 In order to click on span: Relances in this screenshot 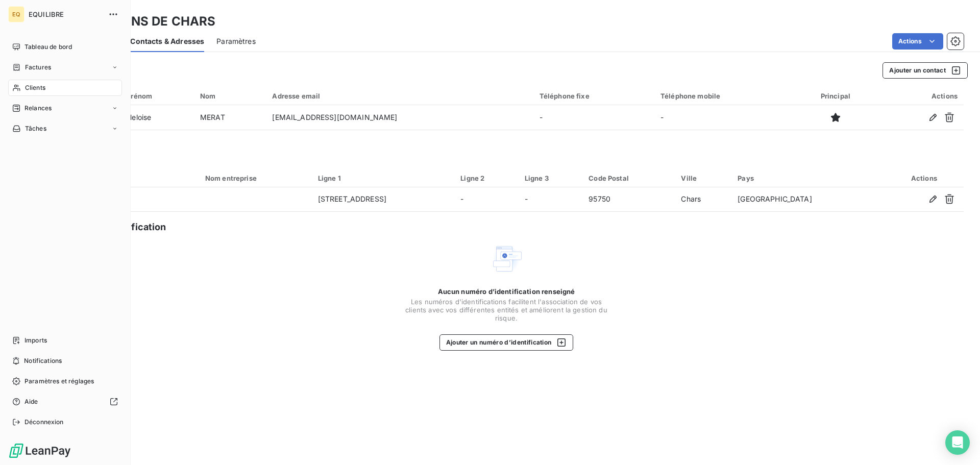, I will do `click(38, 109)`.